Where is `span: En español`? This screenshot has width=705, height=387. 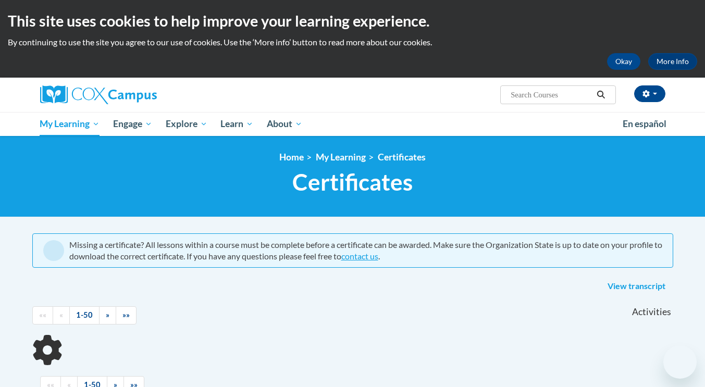
span: En español is located at coordinates (645, 124).